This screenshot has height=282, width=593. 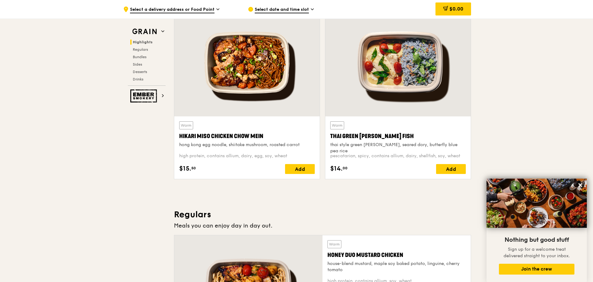 What do you see at coordinates (143, 42) in the screenshot?
I see `span: Highlights` at bounding box center [143, 42].